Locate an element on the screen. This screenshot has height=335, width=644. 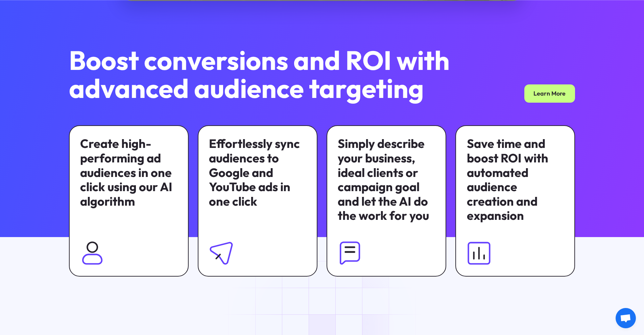
div: Create high-performing ad audiences in one click using our AI algorithm is located at coordinates (129, 172).